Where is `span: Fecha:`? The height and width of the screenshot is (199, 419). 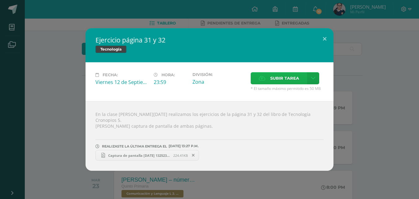
span: Fecha: is located at coordinates (110, 75).